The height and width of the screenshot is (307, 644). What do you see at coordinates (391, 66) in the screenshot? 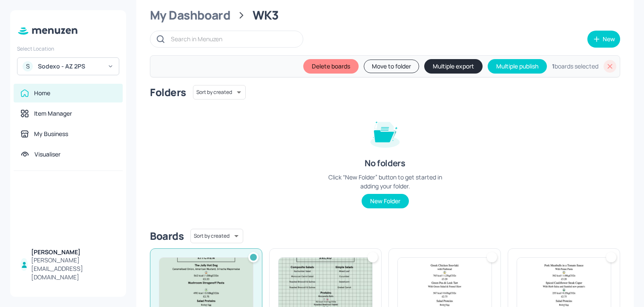
I see `button: Move to folder` at bounding box center [391, 66].